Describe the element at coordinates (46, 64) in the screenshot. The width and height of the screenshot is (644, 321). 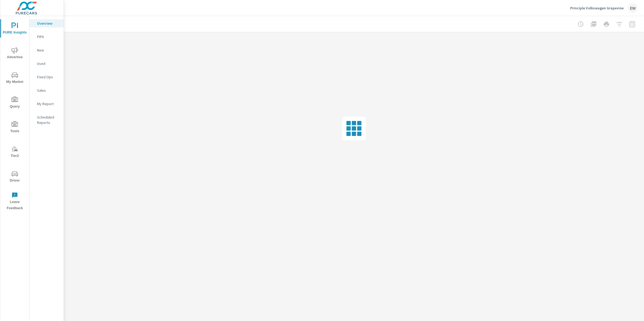
I see `div: Used` at that location.